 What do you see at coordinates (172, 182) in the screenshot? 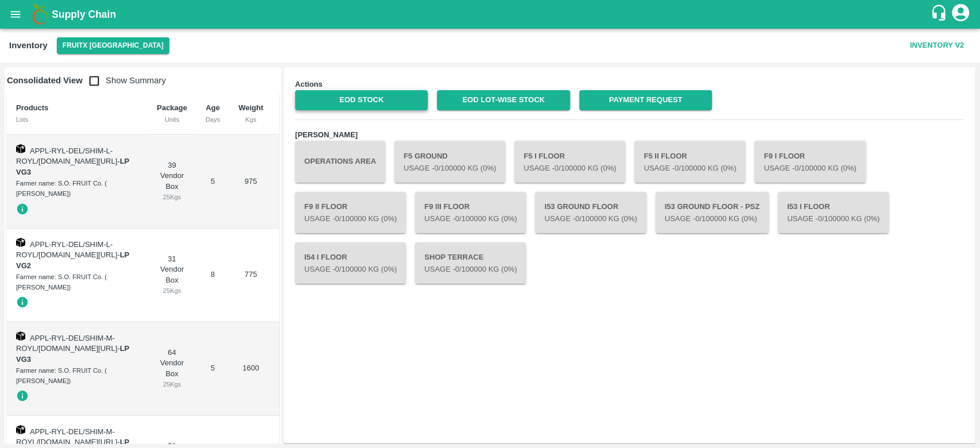
I see `div: 39 Vendor Box` at bounding box center [172, 182].